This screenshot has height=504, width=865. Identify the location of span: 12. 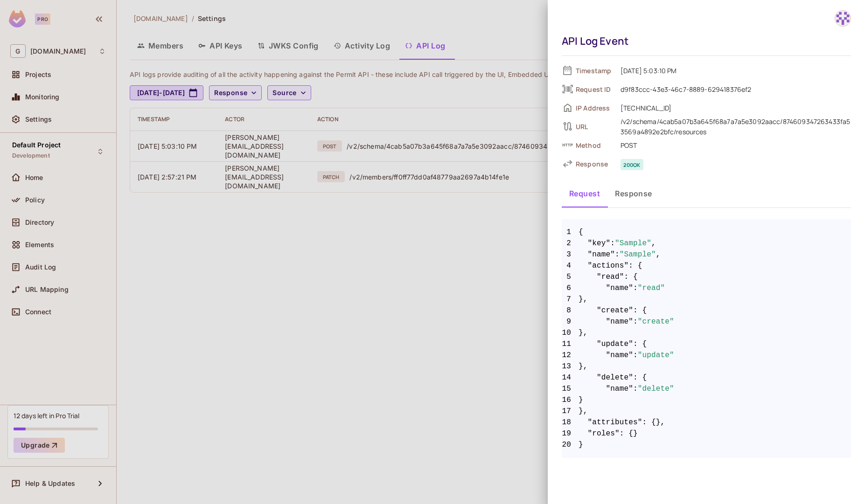
(570, 355).